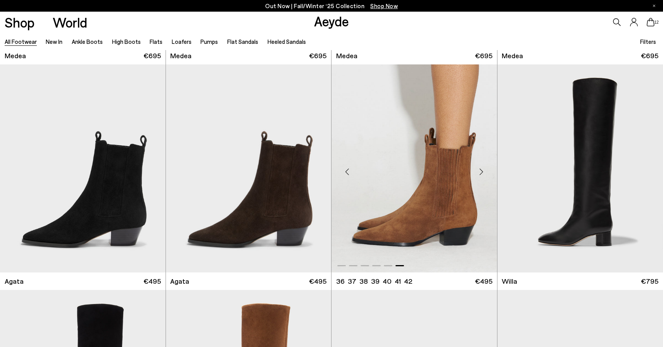 The width and height of the screenshot is (663, 347). Describe the element at coordinates (648, 42) in the screenshot. I see `span: Filters` at that location.